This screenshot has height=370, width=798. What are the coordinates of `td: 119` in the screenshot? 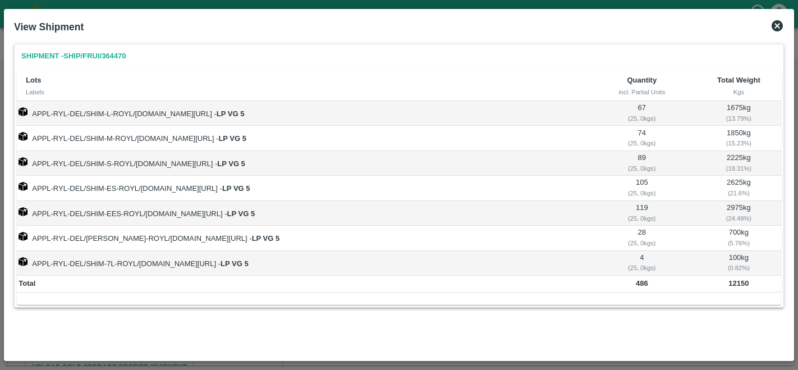 It's located at (642, 213).